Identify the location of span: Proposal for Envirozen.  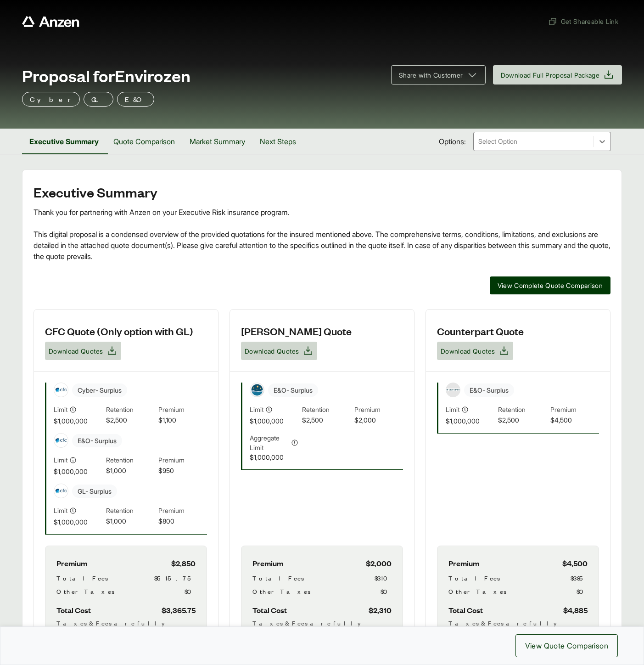
(106, 76).